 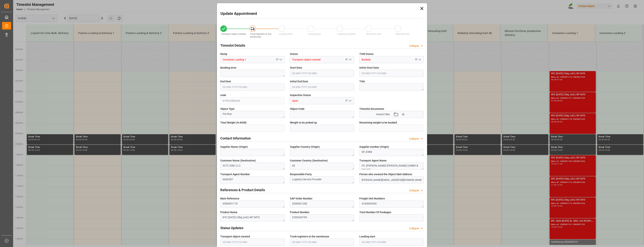 I want to click on h2: Status Updates, so click(x=232, y=227).